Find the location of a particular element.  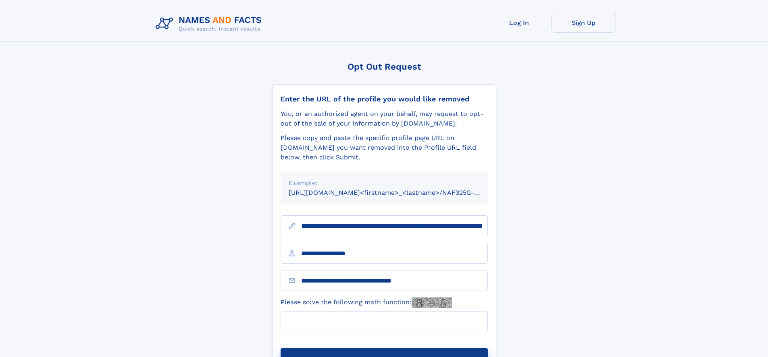

img: Logo Names and Facts is located at coordinates (210, 24).